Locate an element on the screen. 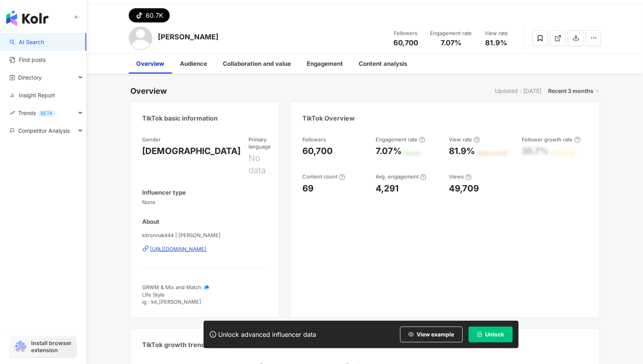 The width and height of the screenshot is (643, 364). div: Engagement is located at coordinates (325, 64).